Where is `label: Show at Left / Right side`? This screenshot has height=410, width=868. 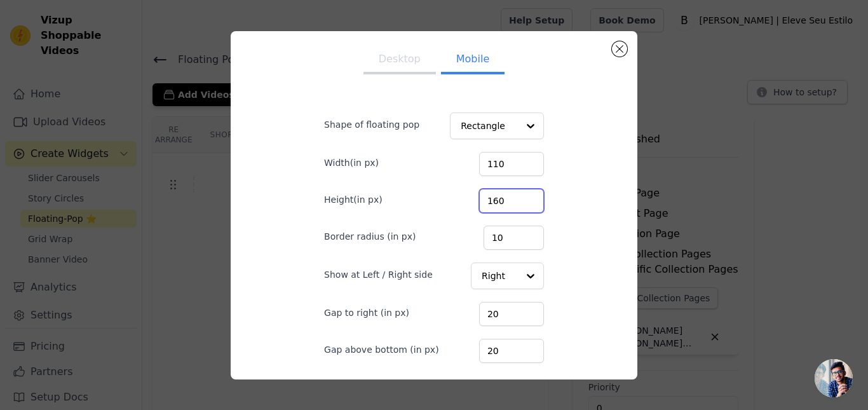
label: Show at Left / Right side is located at coordinates (378, 275).